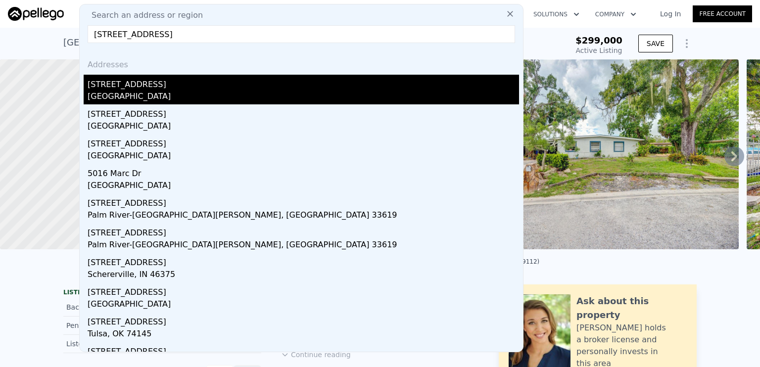  What do you see at coordinates (301, 34) in the screenshot?
I see `input: Enter an address, city, region, neighborhood or zip code` at bounding box center [301, 34].